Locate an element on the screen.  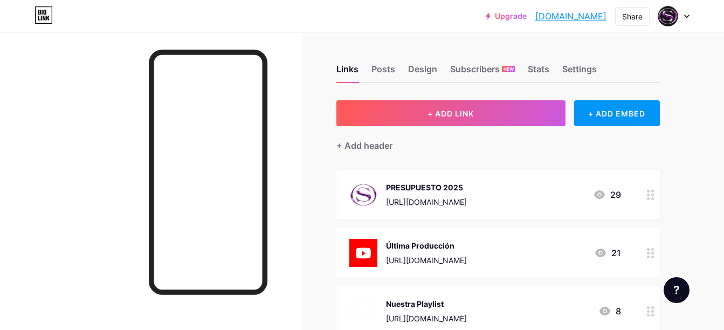
div: Settings is located at coordinates (580, 72).